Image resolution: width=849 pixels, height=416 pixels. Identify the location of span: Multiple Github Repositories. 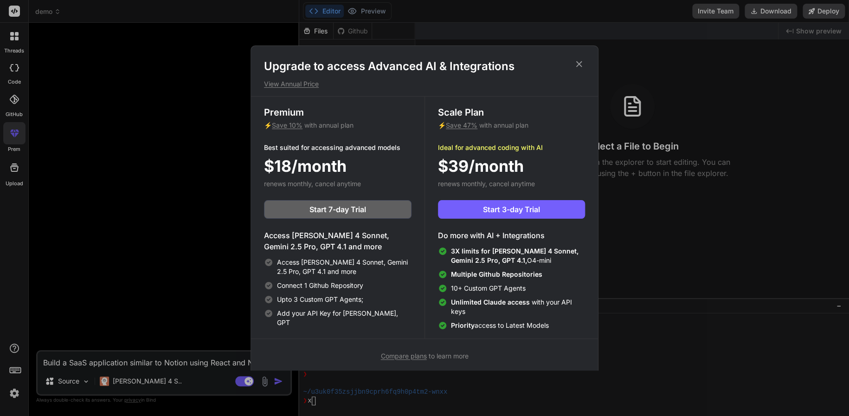
(496, 274).